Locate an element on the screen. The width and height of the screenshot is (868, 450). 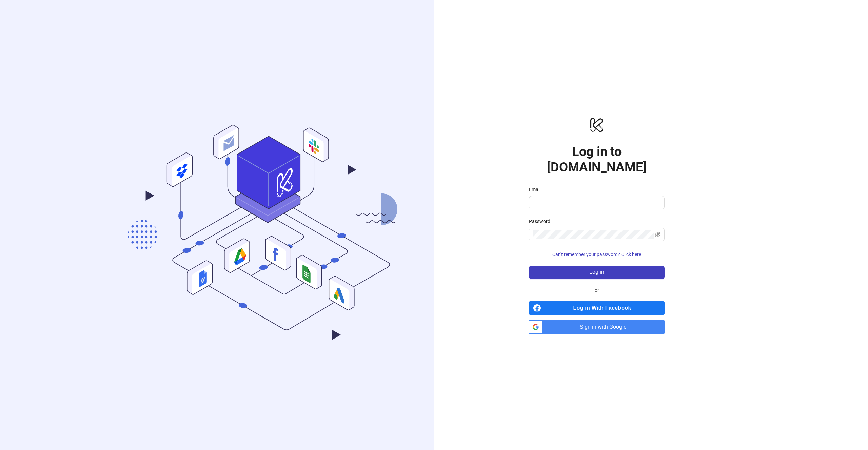
span: Log in With Facebook is located at coordinates (604, 308).